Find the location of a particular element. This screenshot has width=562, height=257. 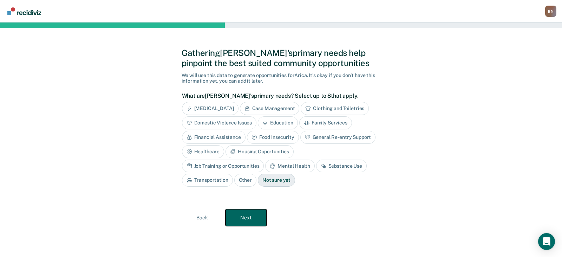

div: Education is located at coordinates (278, 123).